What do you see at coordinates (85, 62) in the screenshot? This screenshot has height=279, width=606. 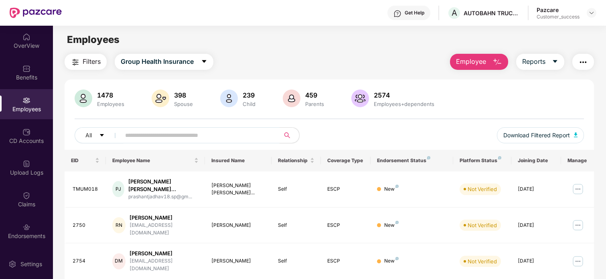 I see `button: Filters` at bounding box center [85, 62].